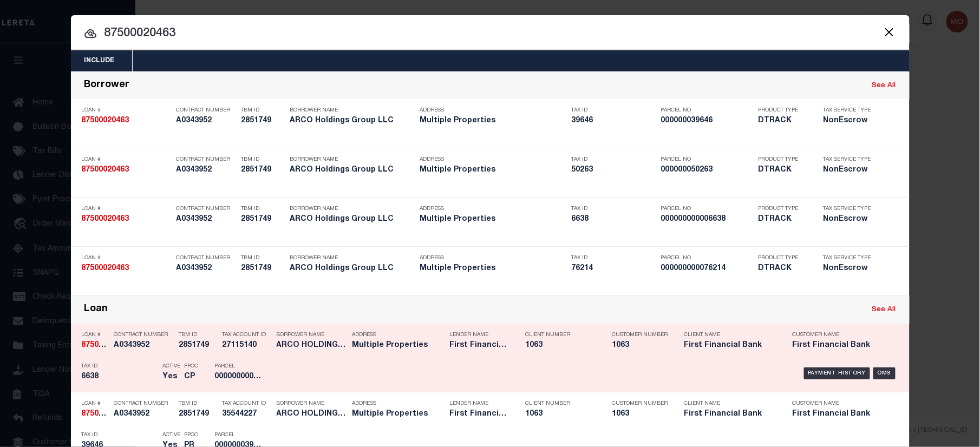 The height and width of the screenshot is (447, 980). What do you see at coordinates (884, 309) in the screenshot?
I see `a: See All` at bounding box center [884, 309].